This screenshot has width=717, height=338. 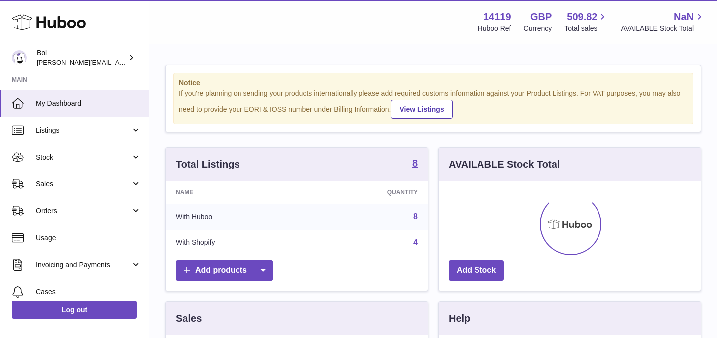 What do you see at coordinates (82, 58) in the screenshot?
I see `div: Bol` at bounding box center [82, 58].